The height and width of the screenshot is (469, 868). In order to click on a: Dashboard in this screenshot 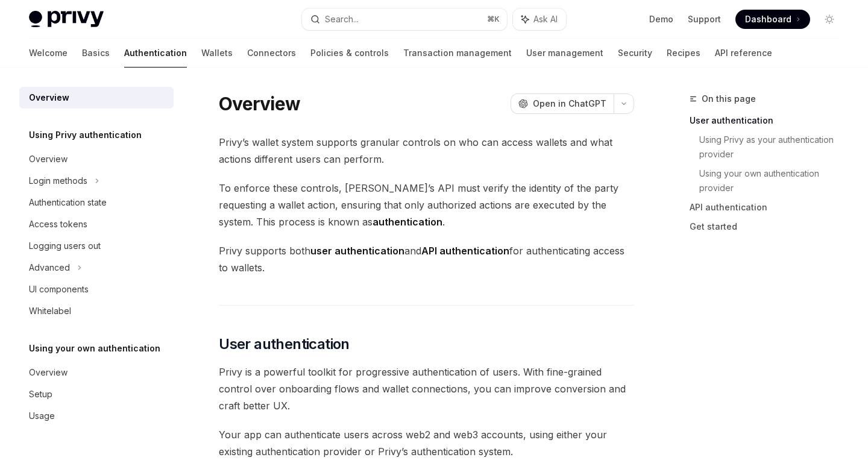, I will do `click(773, 20)`.